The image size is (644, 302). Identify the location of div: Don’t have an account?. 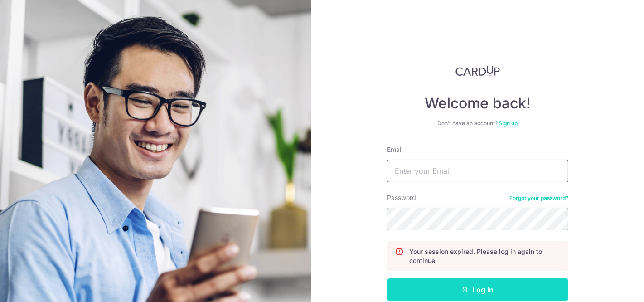
(478, 123).